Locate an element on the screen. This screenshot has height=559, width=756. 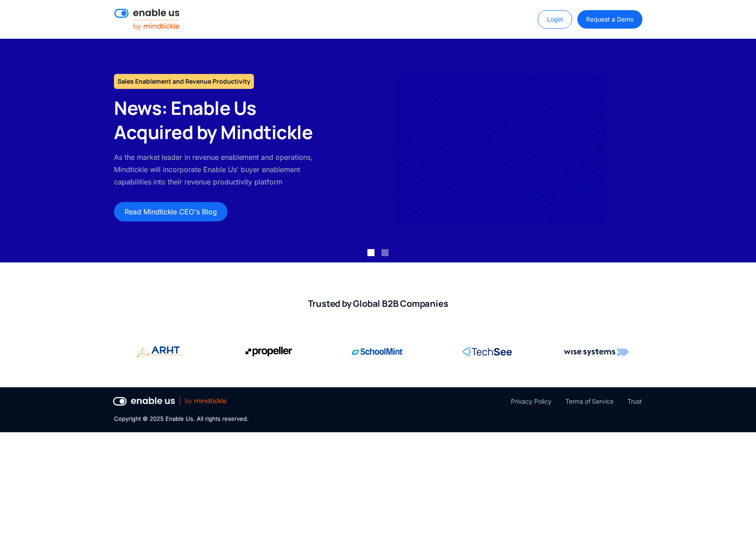
div: Privacy Policy is located at coordinates (530, 401).